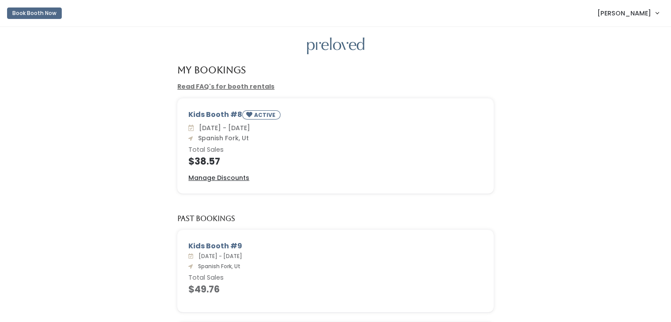  I want to click on div: Kids Booth #8, so click(335, 116).